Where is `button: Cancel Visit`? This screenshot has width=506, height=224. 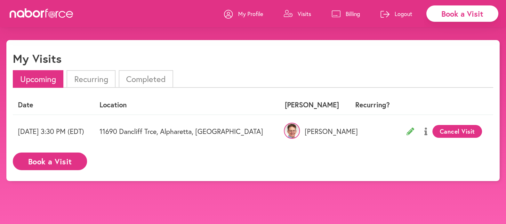 button: Cancel Visit is located at coordinates (457, 131).